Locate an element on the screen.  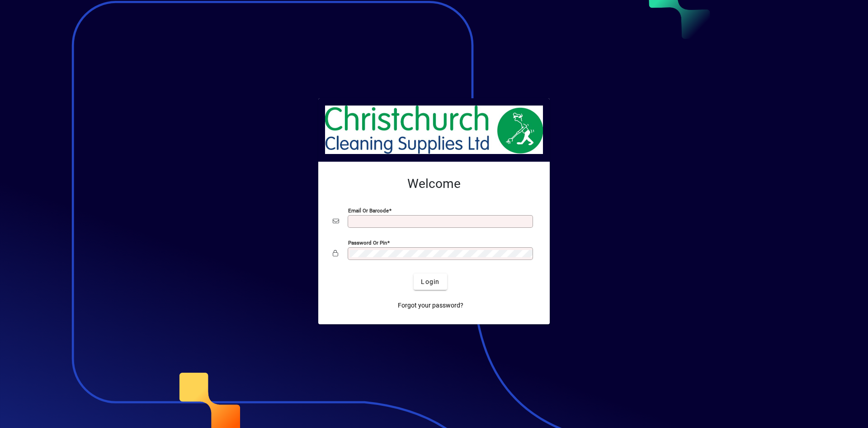
mat-label: Email or Barcode is located at coordinates (369, 211).